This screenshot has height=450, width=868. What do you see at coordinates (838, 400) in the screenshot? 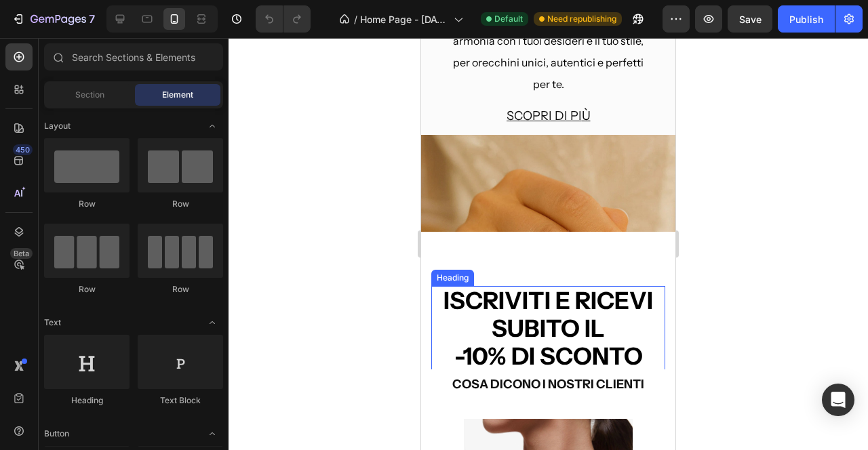
I see `div: Open Intercom Messenger` at bounding box center [838, 400].